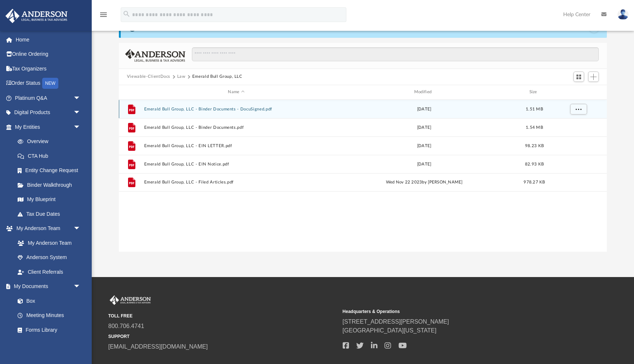 The height and width of the screenshot is (364, 634). Describe the element at coordinates (457, 311) in the screenshot. I see `small: Headquarters & Operations` at that location.